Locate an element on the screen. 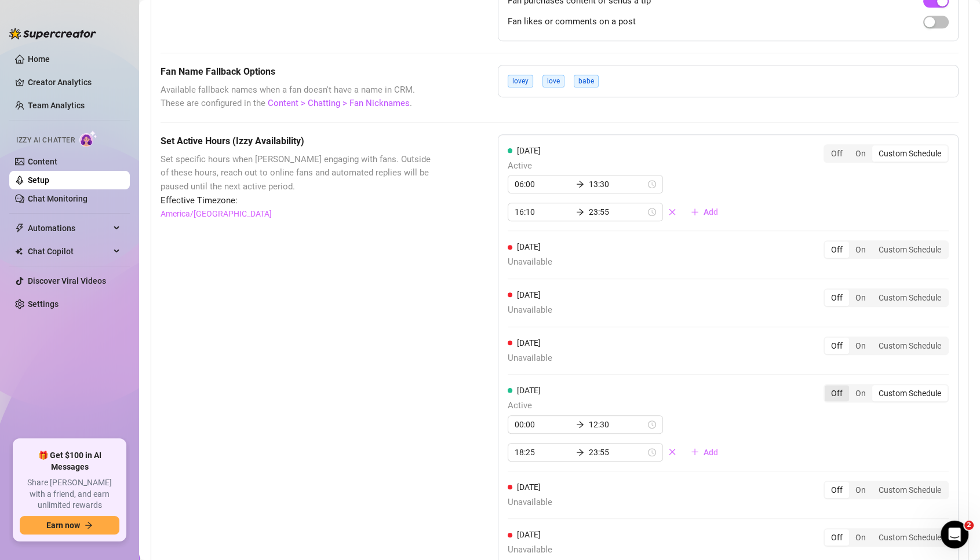  img: AI Chatter is located at coordinates (88, 138).